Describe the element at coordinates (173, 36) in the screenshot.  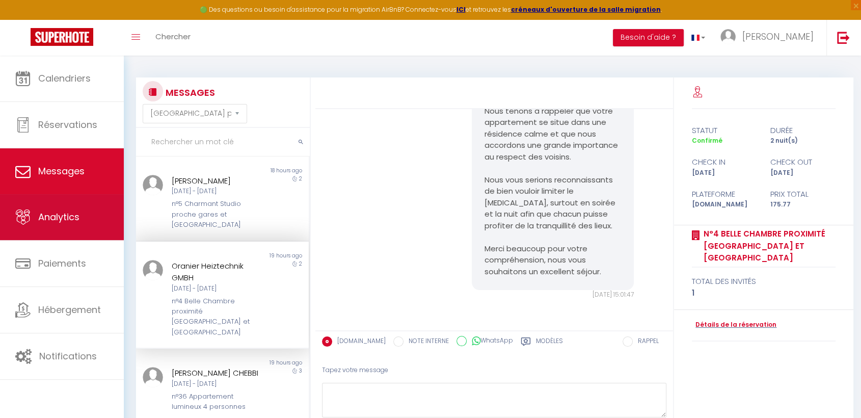
I see `span: Chercher` at that location.